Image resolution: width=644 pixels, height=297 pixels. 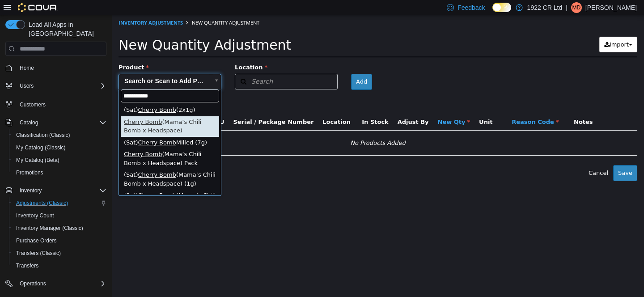 I want to click on a: Purchase Orders, so click(x=36, y=241).